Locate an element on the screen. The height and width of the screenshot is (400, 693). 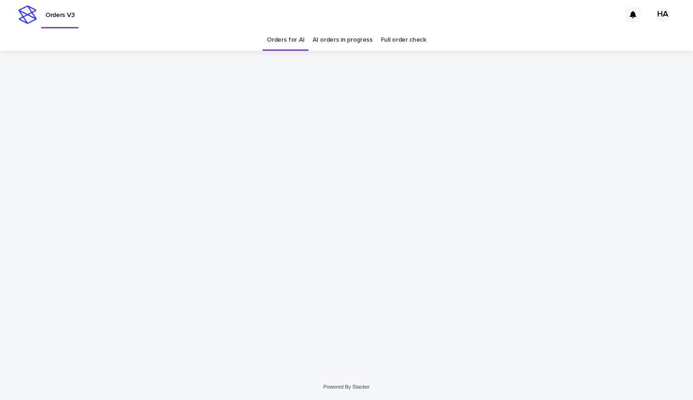
a: Powered By Stacker is located at coordinates (346, 387).